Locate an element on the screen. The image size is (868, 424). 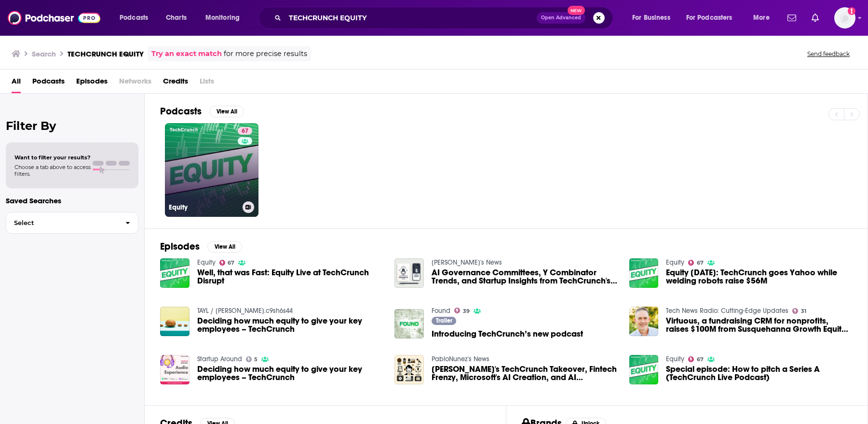
span: Well, that was Fast: Equity Live at TechCrunch Disrupt is located at coordinates (290, 276).